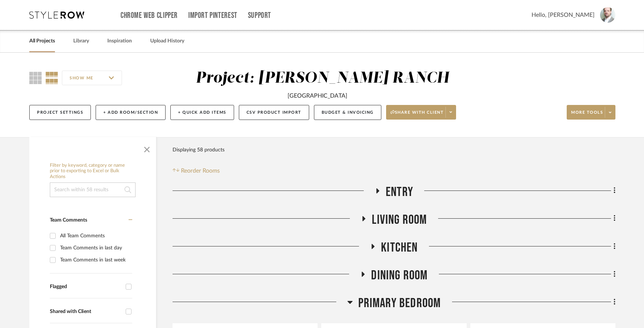 The image size is (644, 328). Describe the element at coordinates (199, 150) in the screenshot. I see `div: Displaying 58 products` at that location.